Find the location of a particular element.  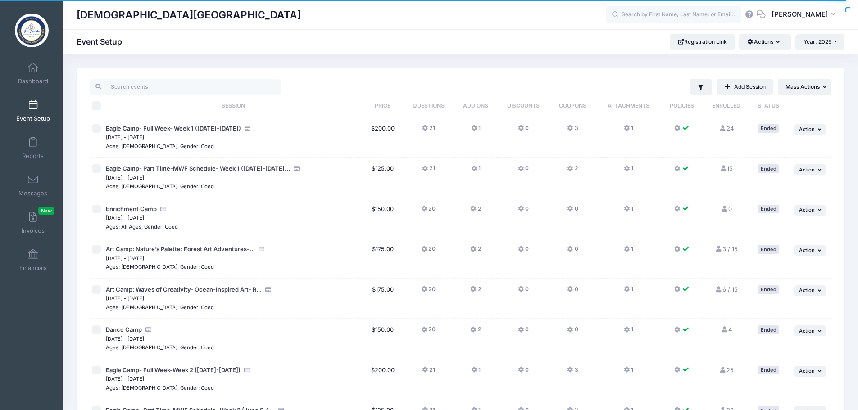

a: 24 is located at coordinates (727, 128).